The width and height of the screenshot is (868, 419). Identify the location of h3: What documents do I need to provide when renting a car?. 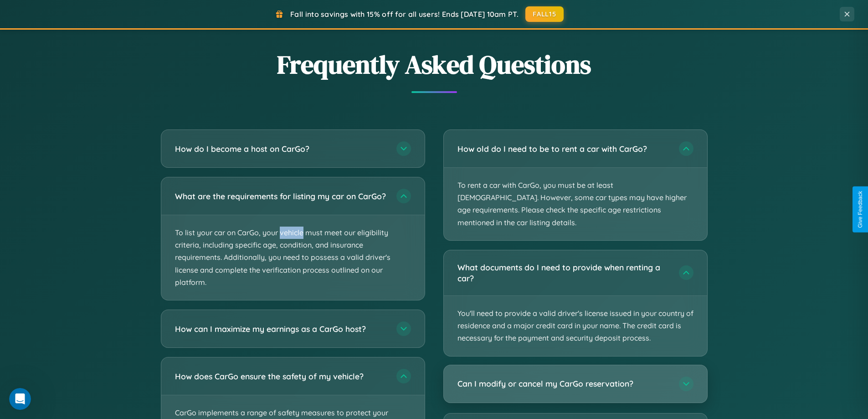
(564, 272).